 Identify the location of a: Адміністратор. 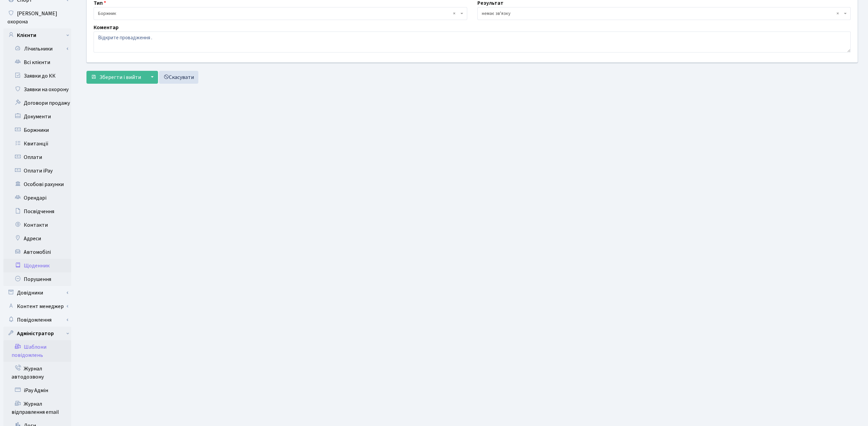
(37, 334).